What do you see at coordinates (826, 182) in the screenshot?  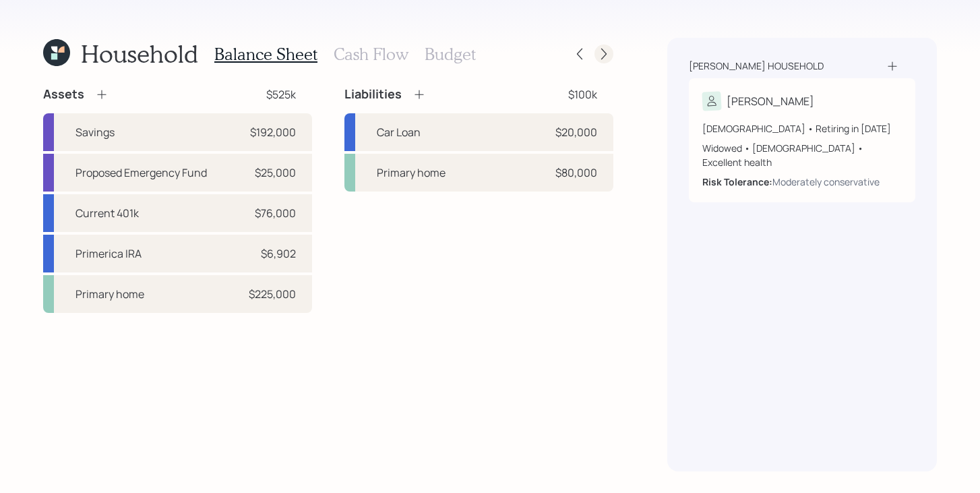 I see `div: Moderately conservative` at bounding box center [826, 182].